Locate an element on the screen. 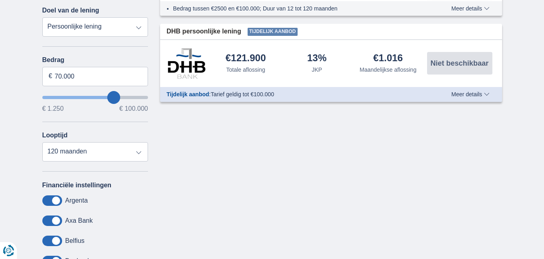 The width and height of the screenshot is (544, 259). span: Niet beschikbaar is located at coordinates (459, 63).